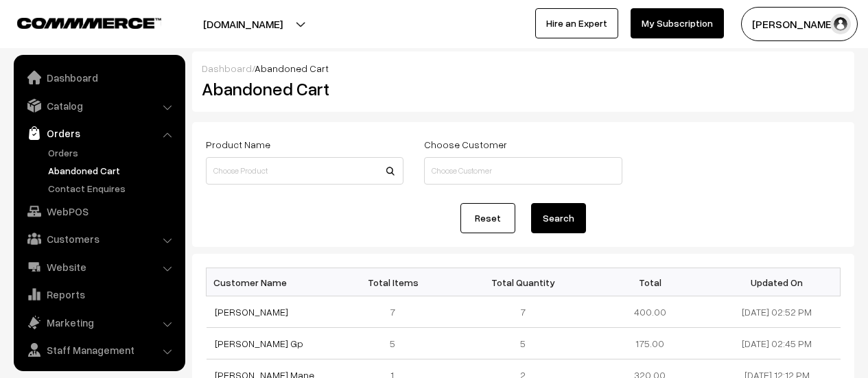 The image size is (868, 378). Describe the element at coordinates (396, 282) in the screenshot. I see `th: Total Items` at that location.